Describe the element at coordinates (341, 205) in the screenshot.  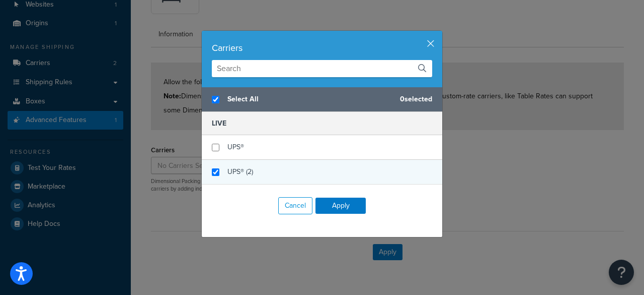
I see `button: Apply` at that location.